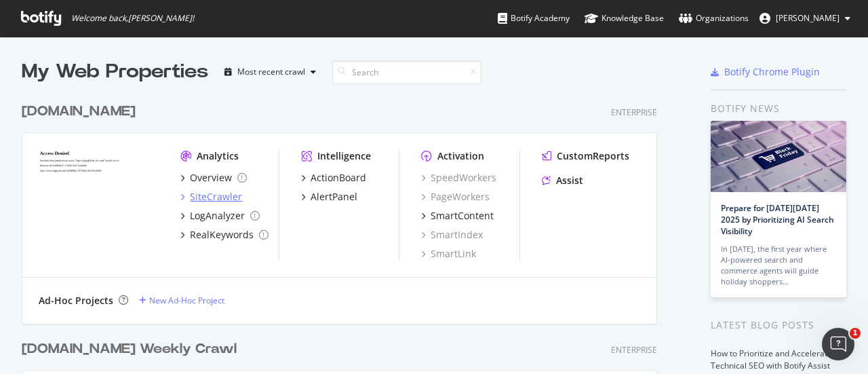 Image resolution: width=868 pixels, height=374 pixels. What do you see at coordinates (270, 72) in the screenshot?
I see `button: Most recent crawl` at bounding box center [270, 72].